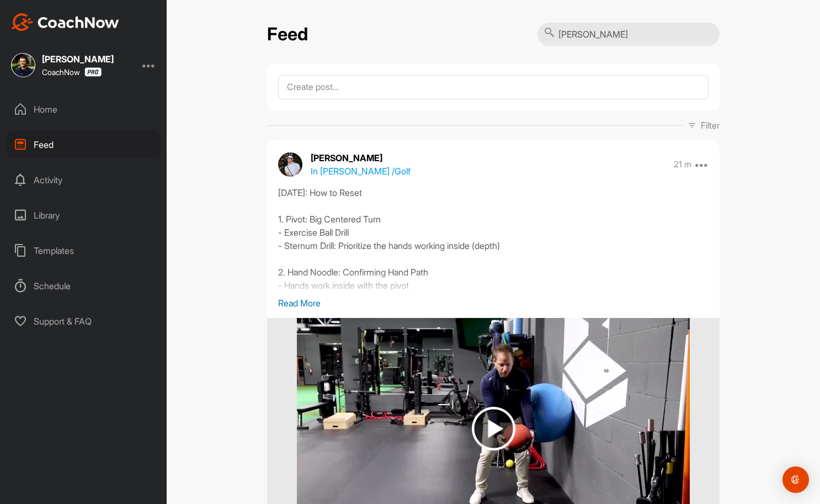  Describe the element at coordinates (84, 286) in the screenshot. I see `div: Schedule` at that location.